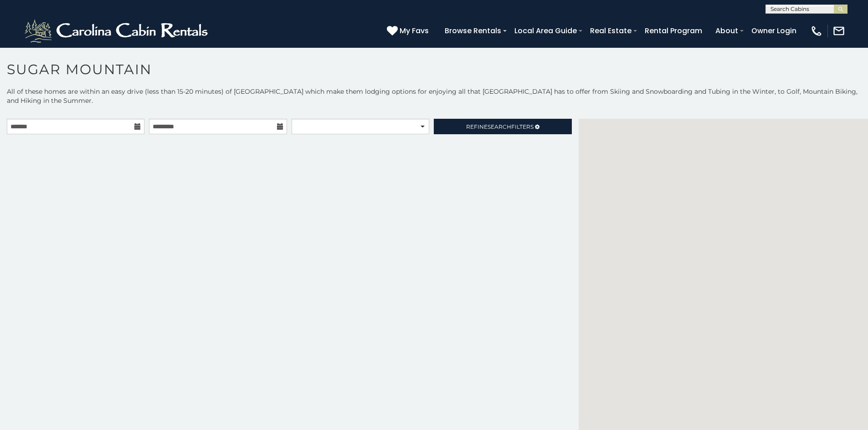 Image resolution: width=868 pixels, height=430 pixels. Describe the element at coordinates (546, 30) in the screenshot. I see `a: Local Area Guide` at that location.